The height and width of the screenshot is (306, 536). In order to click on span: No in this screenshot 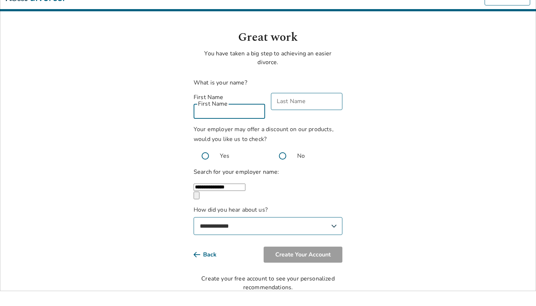, I will do `click(301, 156)`.